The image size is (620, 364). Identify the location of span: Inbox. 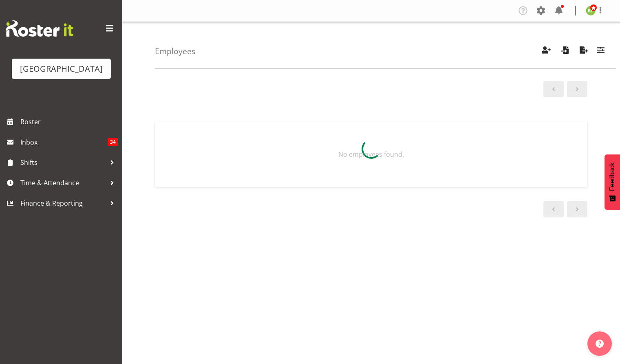
(64, 142).